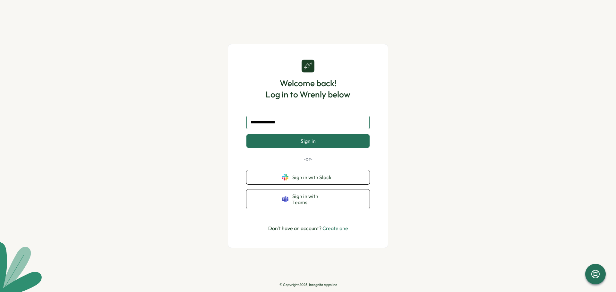 The height and width of the screenshot is (292, 616). I want to click on span: Sign in with Teams, so click(313, 199).